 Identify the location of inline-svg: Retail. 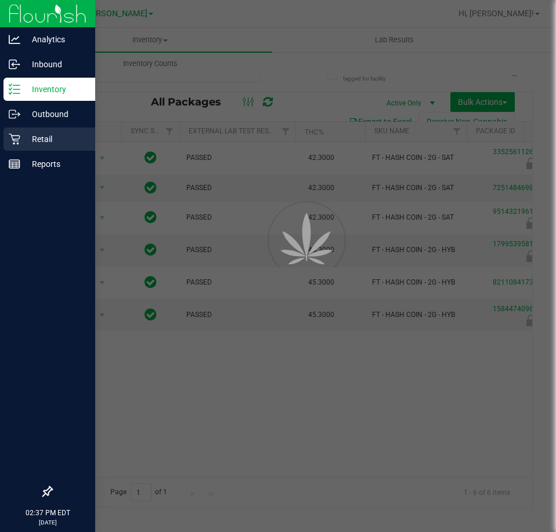
(15, 139).